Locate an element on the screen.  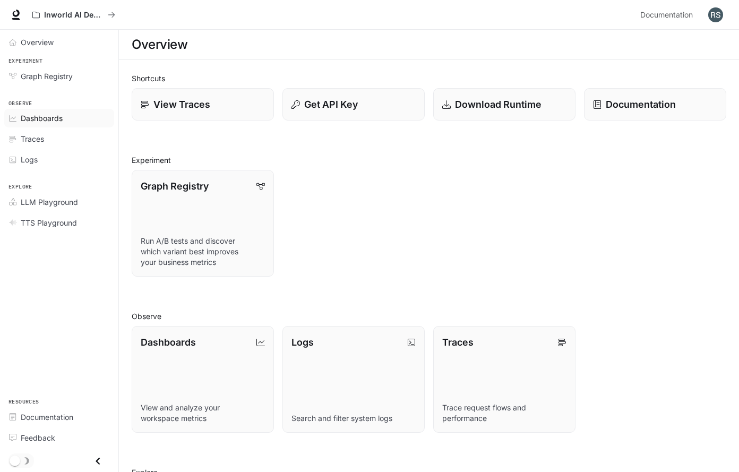
span: LLM Playground is located at coordinates (49, 202).